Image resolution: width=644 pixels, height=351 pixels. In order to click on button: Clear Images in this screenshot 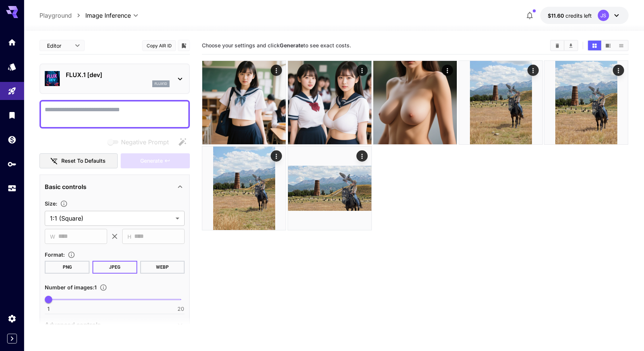, I will do `click(557, 46)`.